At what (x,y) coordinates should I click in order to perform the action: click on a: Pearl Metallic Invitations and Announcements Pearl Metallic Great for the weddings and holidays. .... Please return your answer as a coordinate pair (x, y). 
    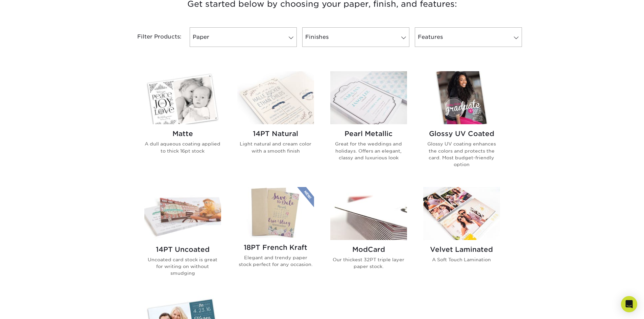
    Looking at the image, I should click on (369, 125).